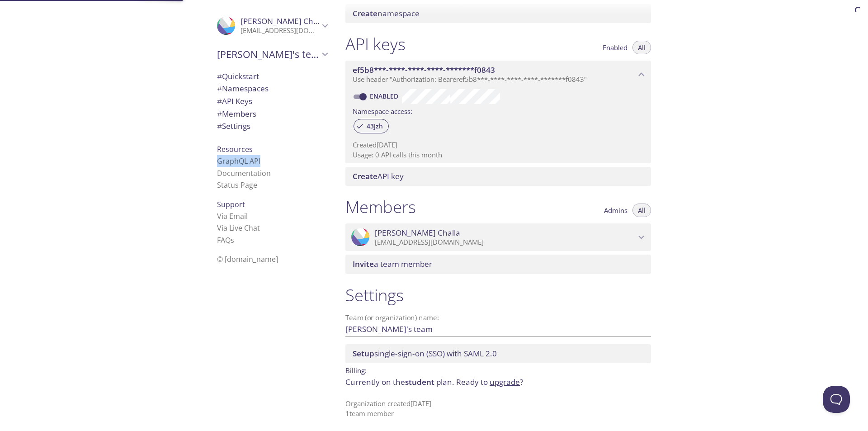  Describe the element at coordinates (272, 55) in the screenshot. I see `div: Bala Phanikar's team` at that location.